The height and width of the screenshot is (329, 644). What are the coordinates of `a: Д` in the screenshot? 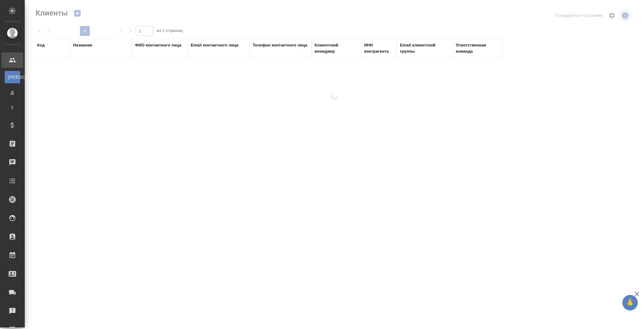 It's located at (12, 92).